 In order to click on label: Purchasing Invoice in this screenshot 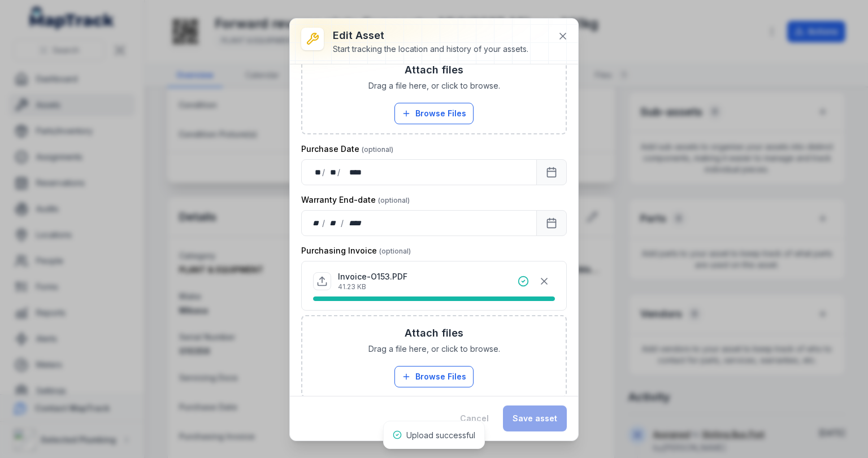, I will do `click(356, 251)`.